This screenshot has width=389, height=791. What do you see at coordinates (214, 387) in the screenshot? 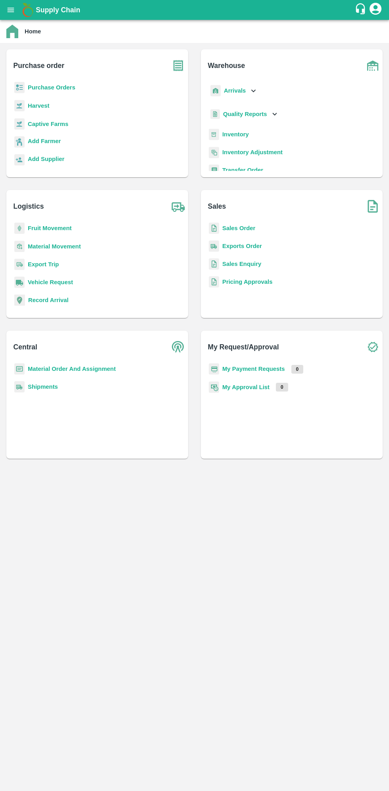
I see `img: approval` at bounding box center [214, 387].